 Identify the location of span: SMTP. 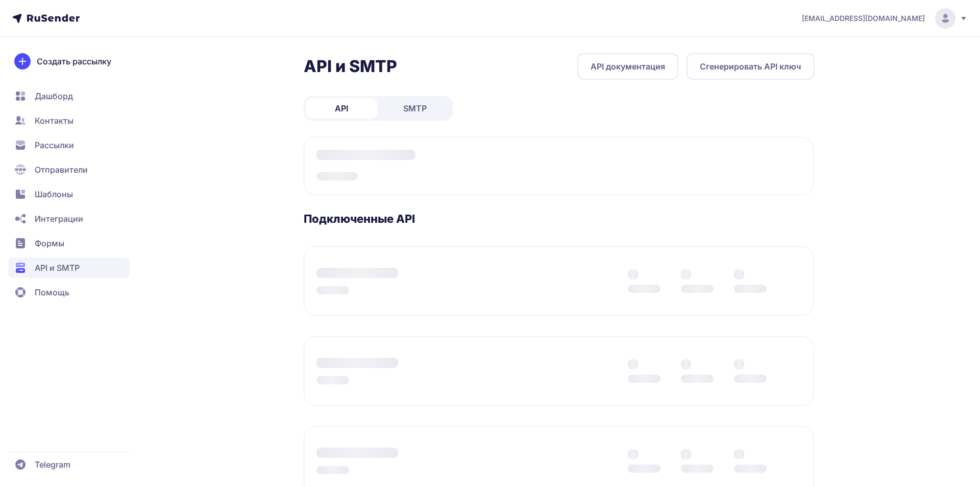
(415, 108).